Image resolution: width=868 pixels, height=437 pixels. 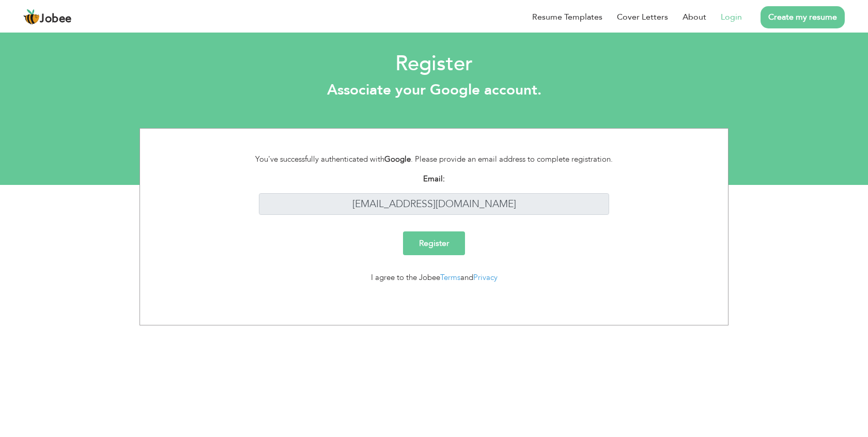 What do you see at coordinates (56, 19) in the screenshot?
I see `span: Jobee` at bounding box center [56, 19].